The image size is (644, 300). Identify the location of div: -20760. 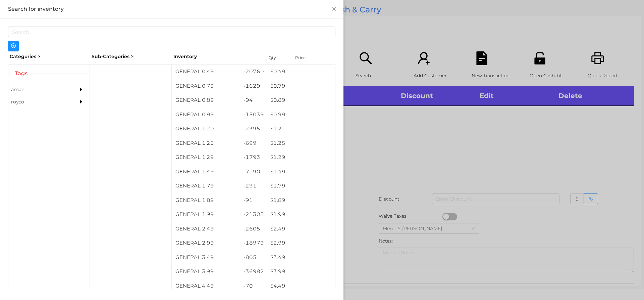
(253, 72).